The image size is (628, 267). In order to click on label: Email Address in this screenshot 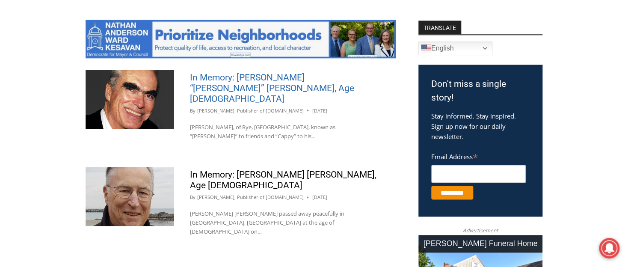, I will do `click(478, 156)`.